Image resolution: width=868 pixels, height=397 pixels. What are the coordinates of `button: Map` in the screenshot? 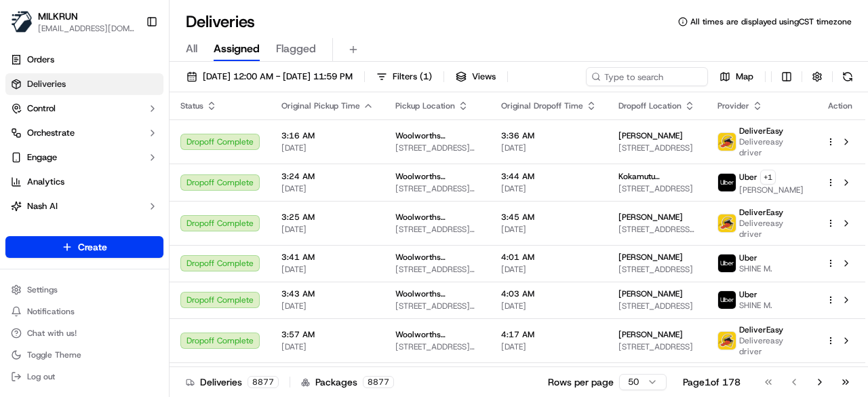 It's located at (736, 77).